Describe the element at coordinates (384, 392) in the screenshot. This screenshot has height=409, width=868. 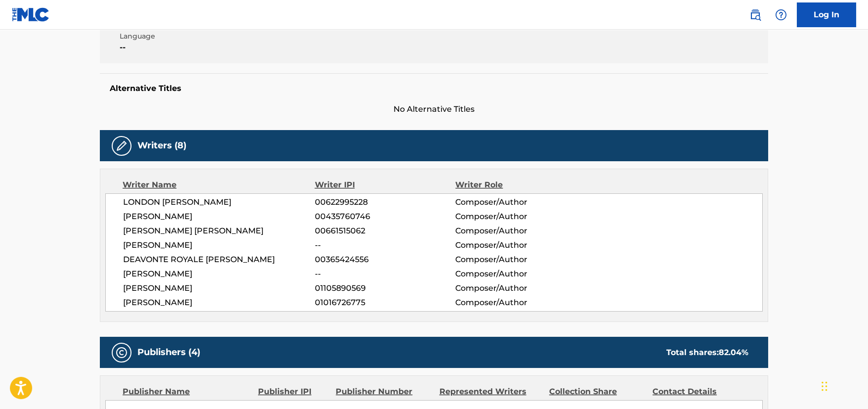
I see `div: Publisher Number` at that location.